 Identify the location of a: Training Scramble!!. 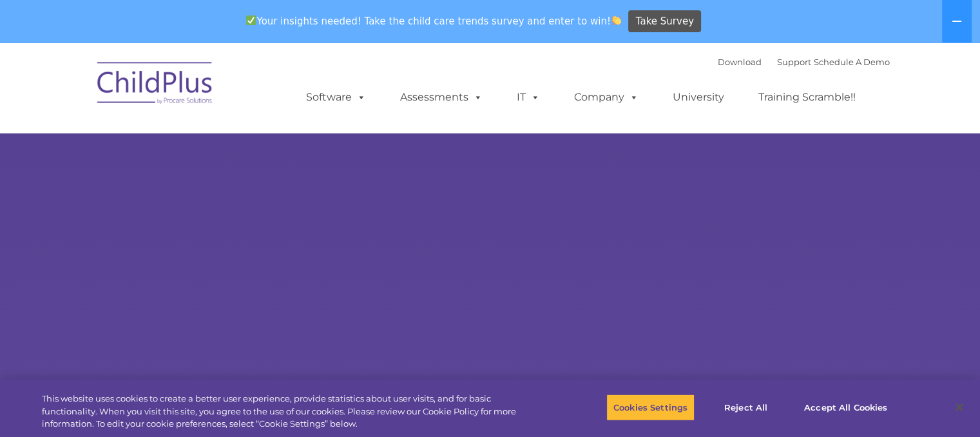
(807, 97).